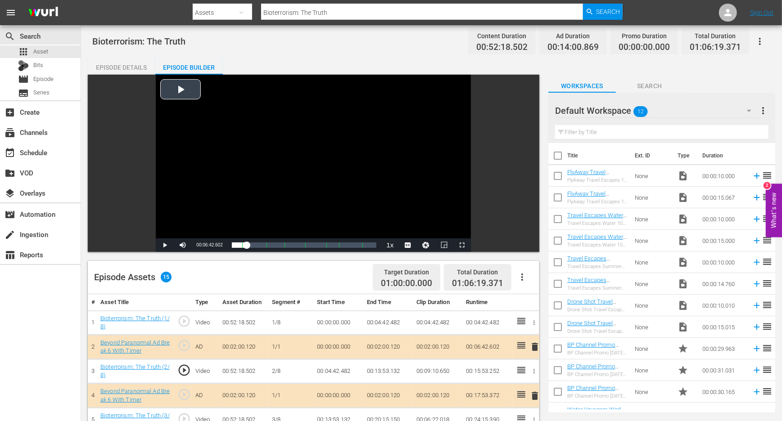 The height and width of the screenshot is (421, 782). What do you see at coordinates (644, 36) in the screenshot?
I see `div: Promo Duration` at bounding box center [644, 36].